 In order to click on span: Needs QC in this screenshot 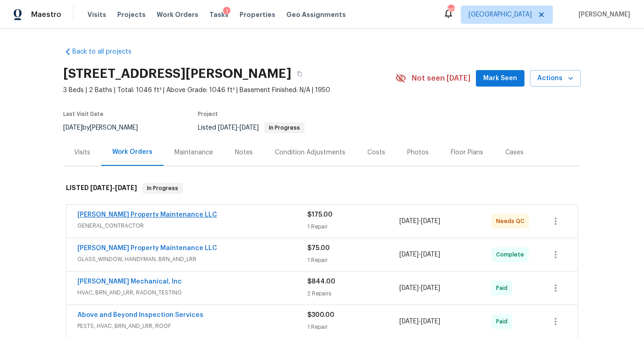, I will do `click(512, 221)`.